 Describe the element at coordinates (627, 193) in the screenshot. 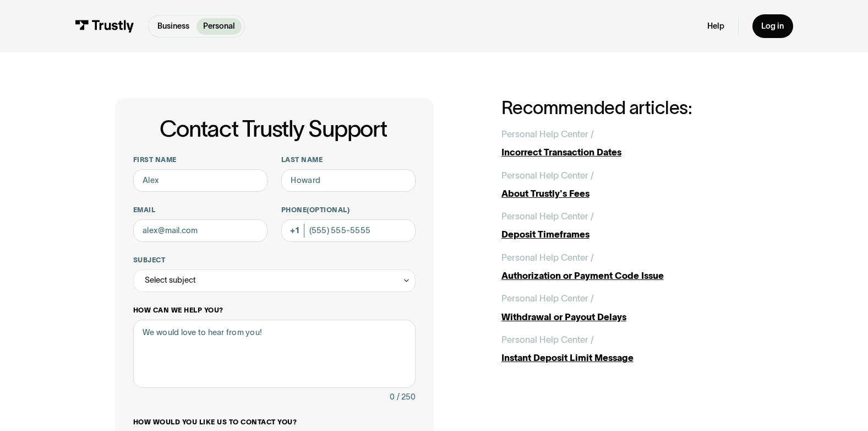

I see `div: About Trustly's Fees` at that location.